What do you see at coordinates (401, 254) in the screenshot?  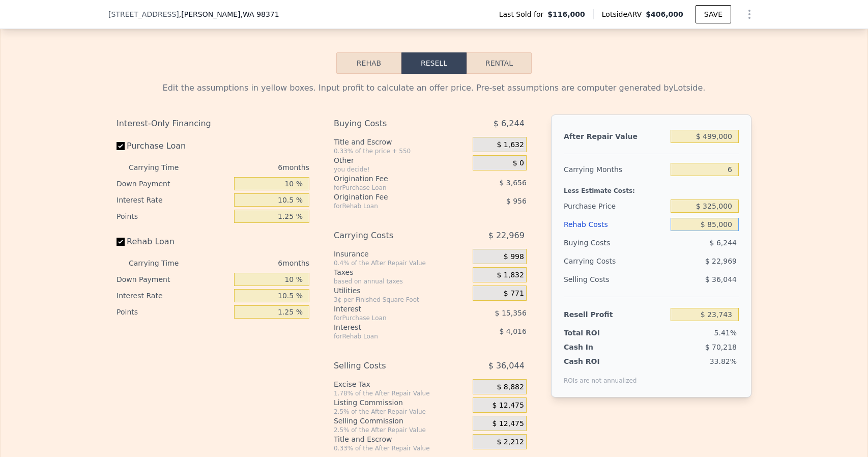 I see `div: Insurance` at bounding box center [401, 254].